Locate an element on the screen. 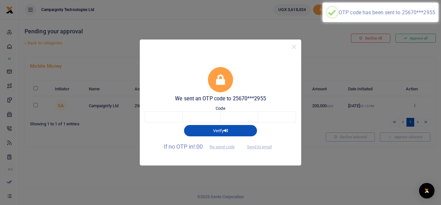  button: Verify is located at coordinates (221, 130).